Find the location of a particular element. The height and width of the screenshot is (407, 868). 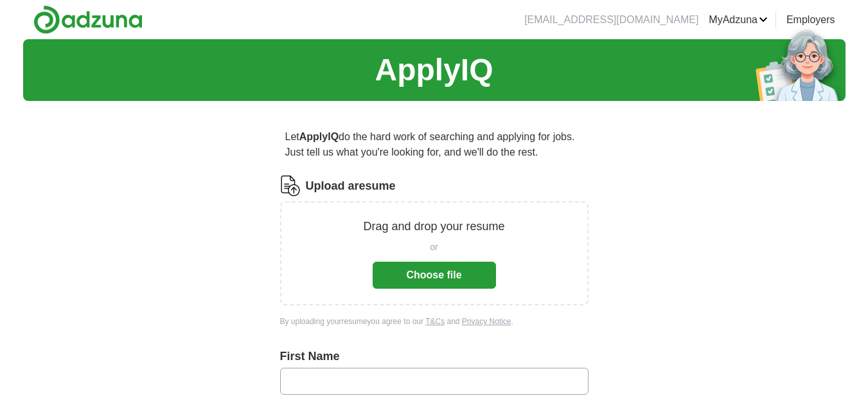

div: By uploading your resume you agree to our and . is located at coordinates (434, 321).